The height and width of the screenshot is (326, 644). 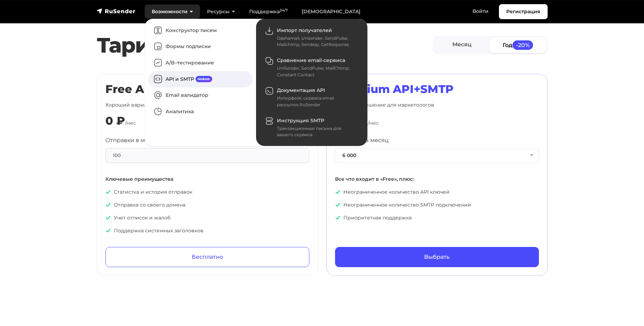 What do you see at coordinates (172, 12) in the screenshot?
I see `a: Возможности` at bounding box center [172, 12].